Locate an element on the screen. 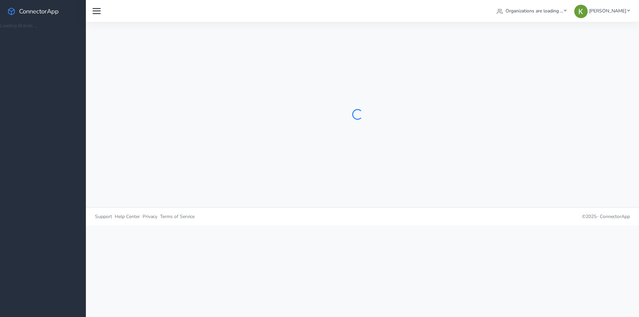  img: Kristine Lee is located at coordinates (581, 11).